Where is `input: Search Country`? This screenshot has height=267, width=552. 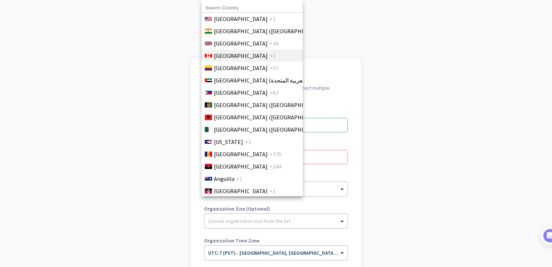 input: Search Country is located at coordinates (252, 8).